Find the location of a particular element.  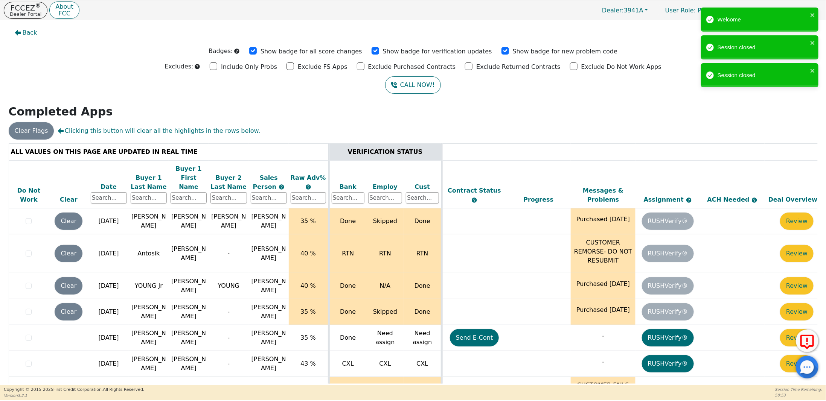

p: CUSTOMER REMORSE- DO NOT RESUBMIT is located at coordinates (603, 252).